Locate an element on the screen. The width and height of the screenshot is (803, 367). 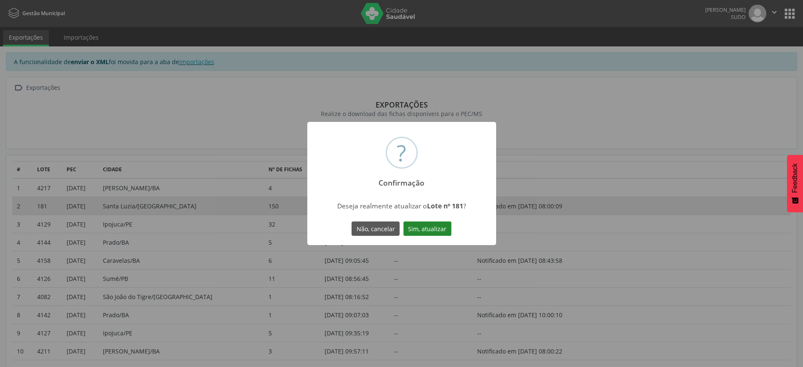
button: Feedback - Mostrar pesquisa is located at coordinates (795, 183).